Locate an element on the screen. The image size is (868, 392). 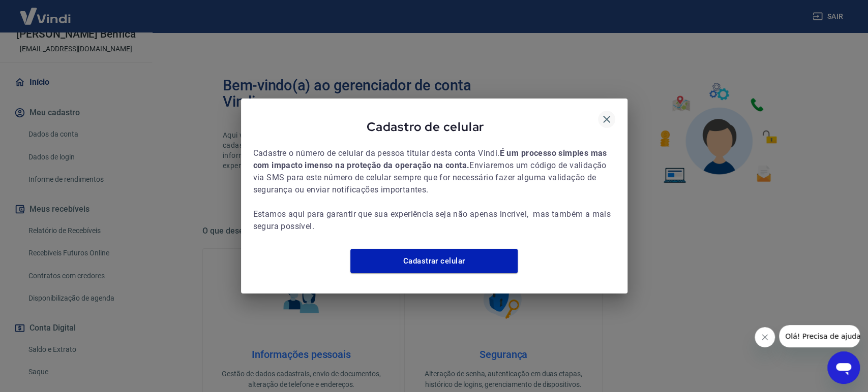
span: Cadastro de celular is located at coordinates (426, 127).